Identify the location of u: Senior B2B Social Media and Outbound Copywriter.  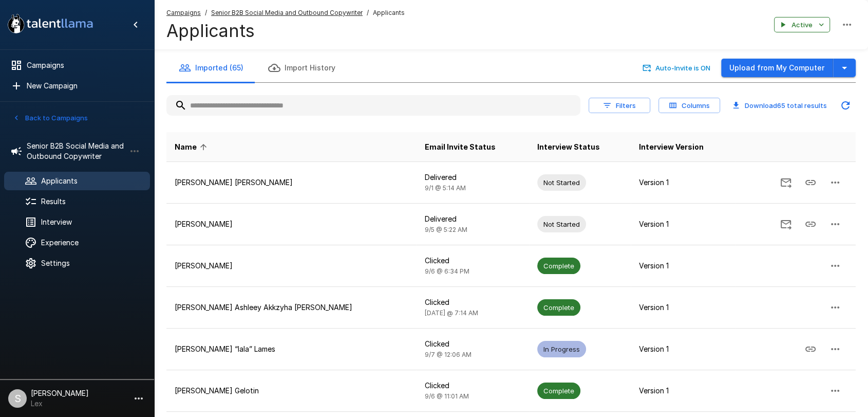
(286, 12).